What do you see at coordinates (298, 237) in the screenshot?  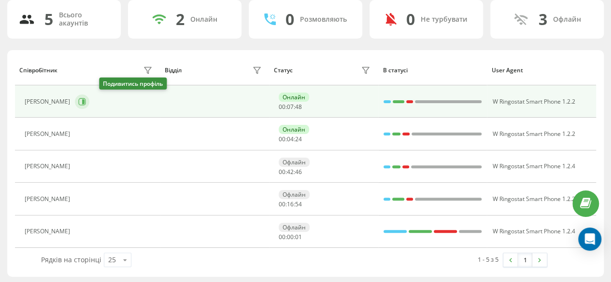 I see `span: 01` at bounding box center [298, 237].